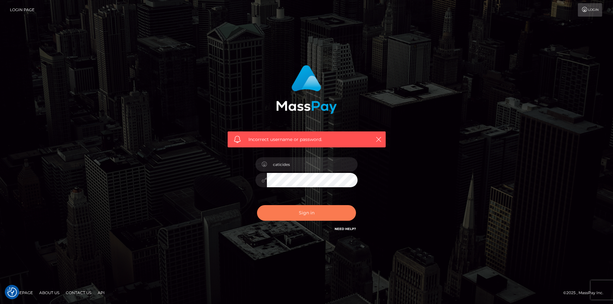 The image size is (613, 304). Describe the element at coordinates (307, 89) in the screenshot. I see `img: MassPay Login` at that location.